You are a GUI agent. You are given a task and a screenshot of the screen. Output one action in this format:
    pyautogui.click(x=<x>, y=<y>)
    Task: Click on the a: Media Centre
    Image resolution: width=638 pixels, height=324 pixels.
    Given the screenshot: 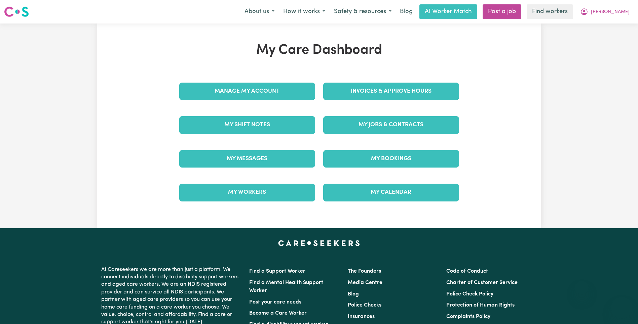 What is the action you would take?
    pyautogui.click(x=365, y=283)
    